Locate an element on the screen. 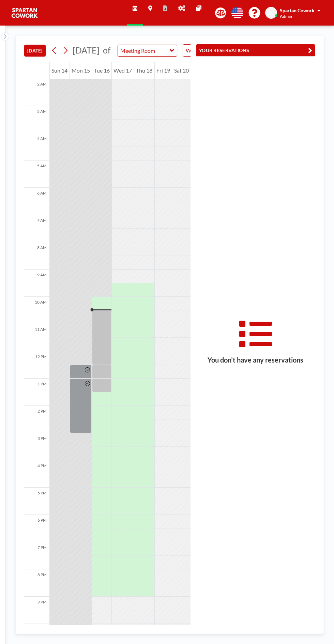 The image size is (334, 644). div: 4 PM is located at coordinates (37, 474).